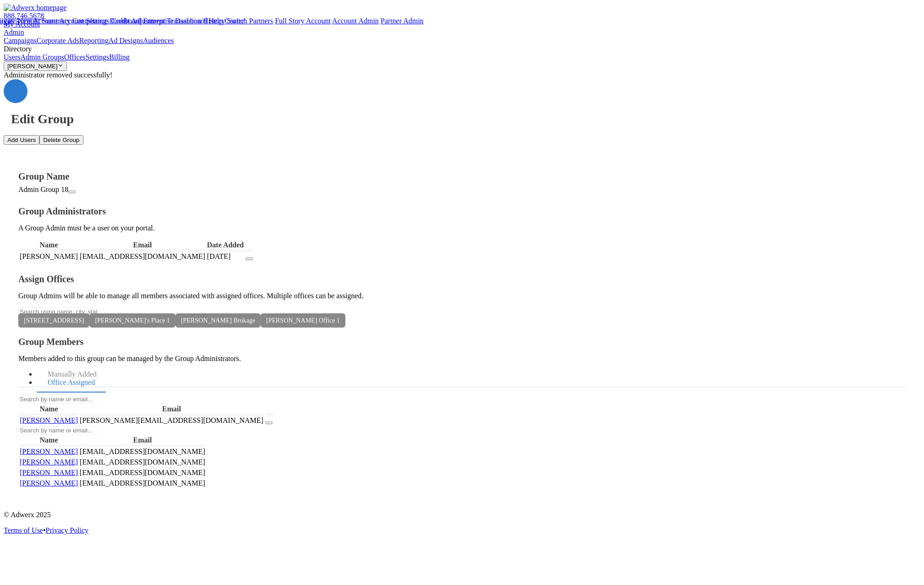 The height and width of the screenshot is (585, 924). Describe the element at coordinates (462, 176) in the screenshot. I see `h4: Group Name` at that location.